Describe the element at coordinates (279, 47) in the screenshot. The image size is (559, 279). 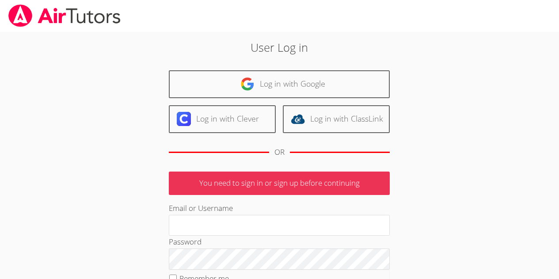
I see `h2: User Log in` at that location.